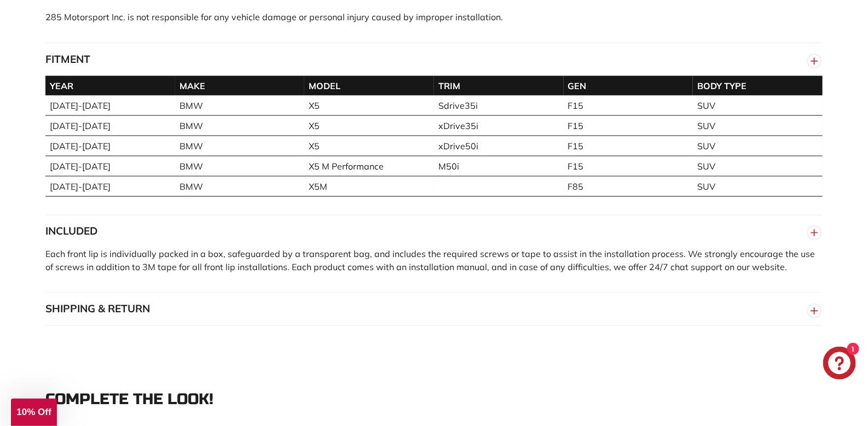 This screenshot has height=426, width=868. What do you see at coordinates (434, 400) in the screenshot?
I see `div: Complete the look!` at bounding box center [434, 400].